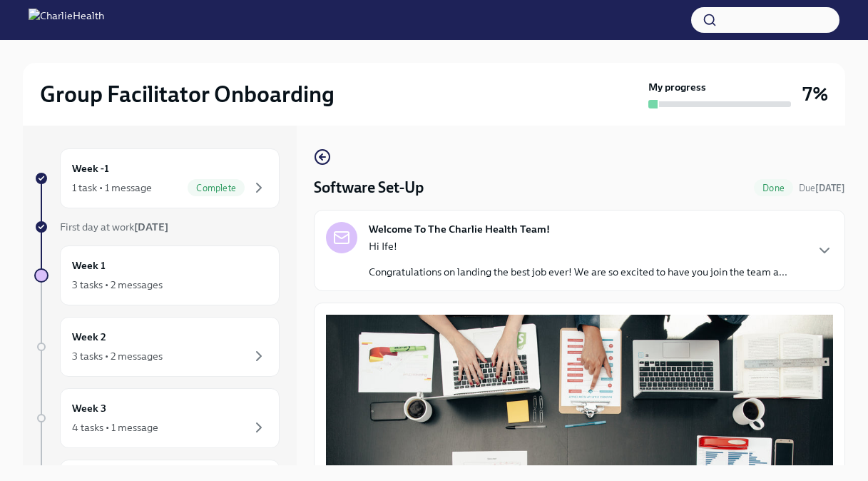 This screenshot has width=868, height=481. I want to click on h6: Week 3, so click(89, 408).